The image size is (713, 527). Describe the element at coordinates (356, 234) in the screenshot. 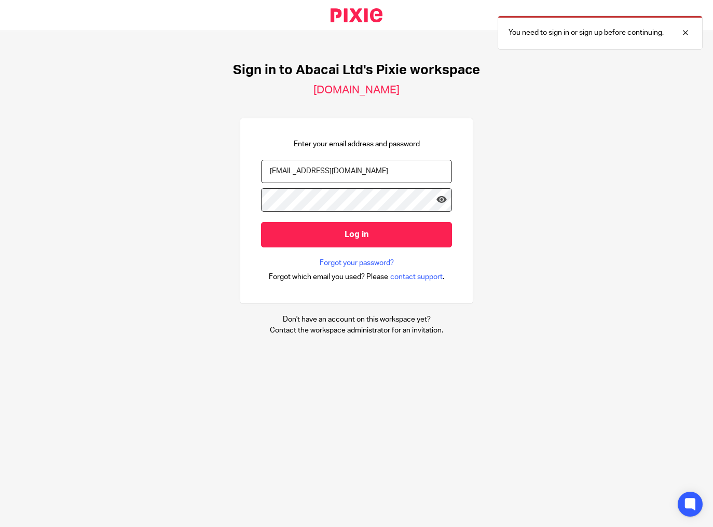

I see `input: Log in` at that location.